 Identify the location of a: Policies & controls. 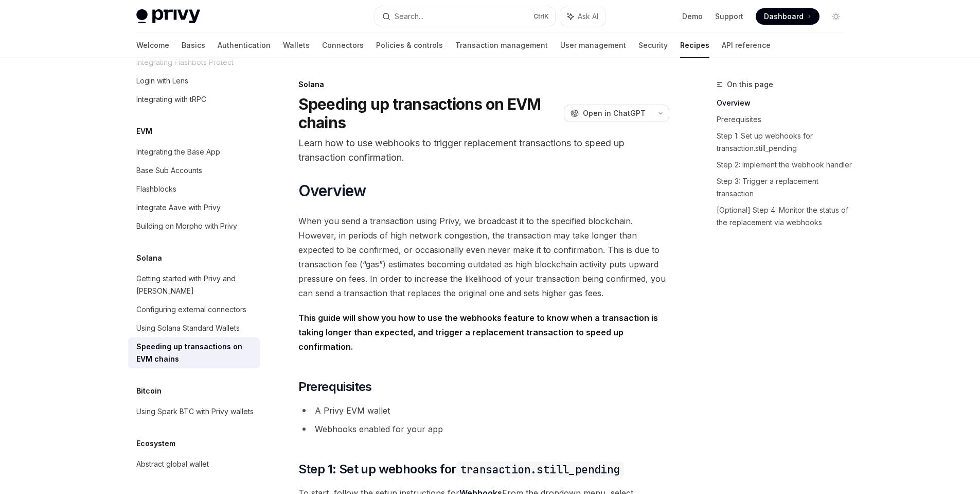
(410, 45).